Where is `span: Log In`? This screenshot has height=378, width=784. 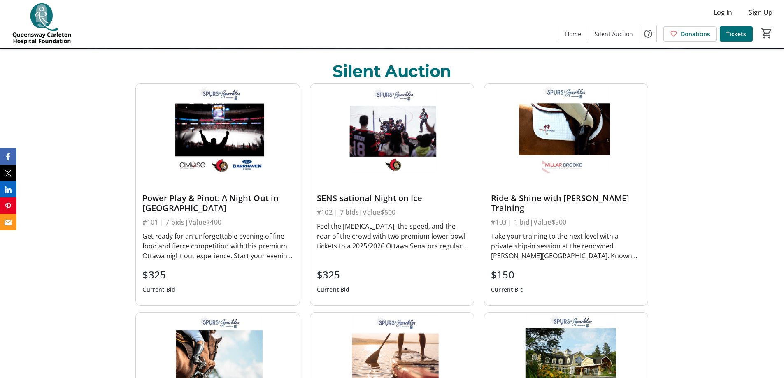
span: Log In is located at coordinates (723, 12).